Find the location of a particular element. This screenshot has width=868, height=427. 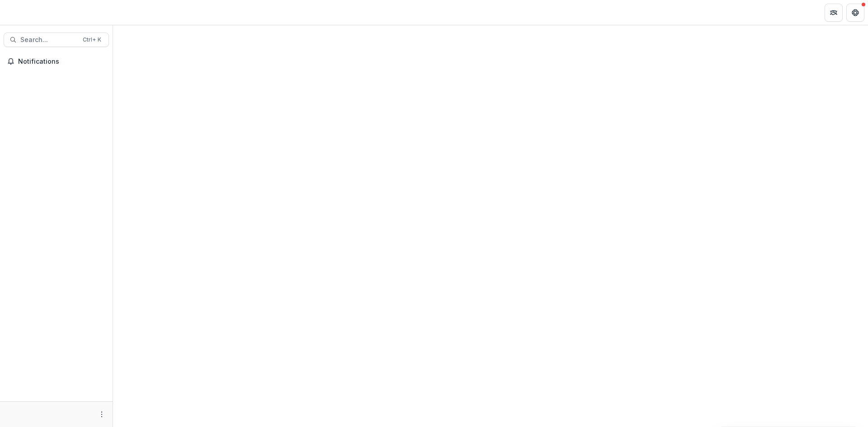

nav: breadcrumb is located at coordinates (135, 12).